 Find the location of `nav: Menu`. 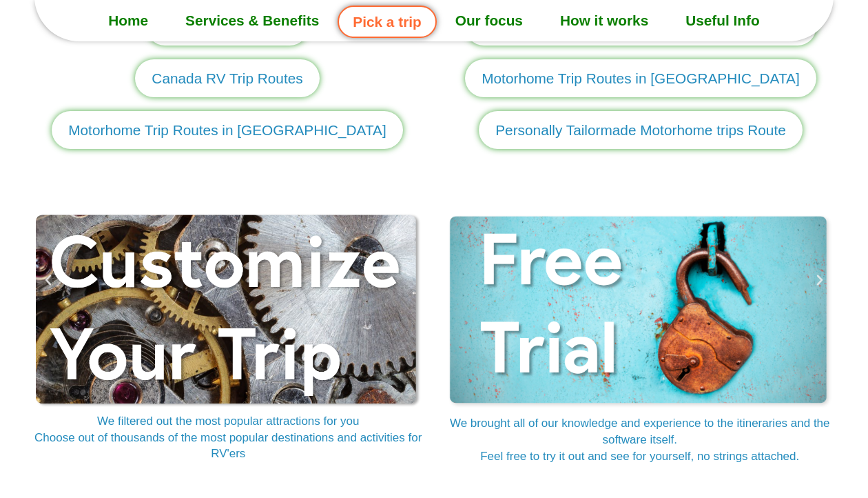

nav: Menu is located at coordinates (434, 20).